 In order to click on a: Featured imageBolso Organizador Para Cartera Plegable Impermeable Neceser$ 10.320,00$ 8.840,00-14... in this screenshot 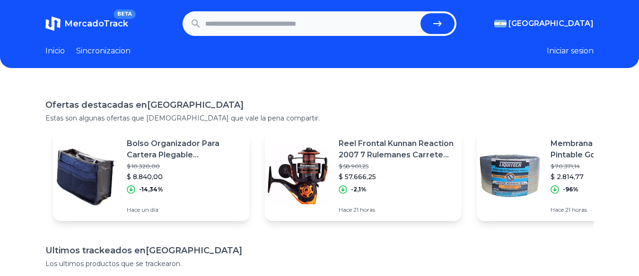, I will do `click(151, 176)`.